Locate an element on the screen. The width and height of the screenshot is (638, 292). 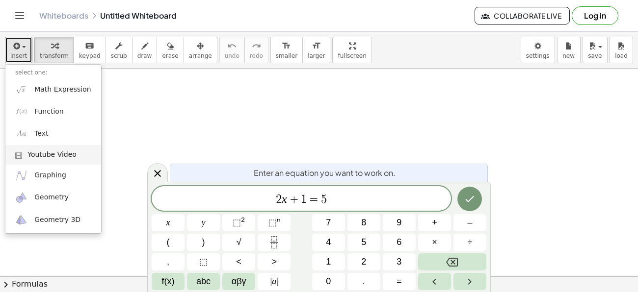
span: Enter an equation you want to work on. is located at coordinates (324, 173).